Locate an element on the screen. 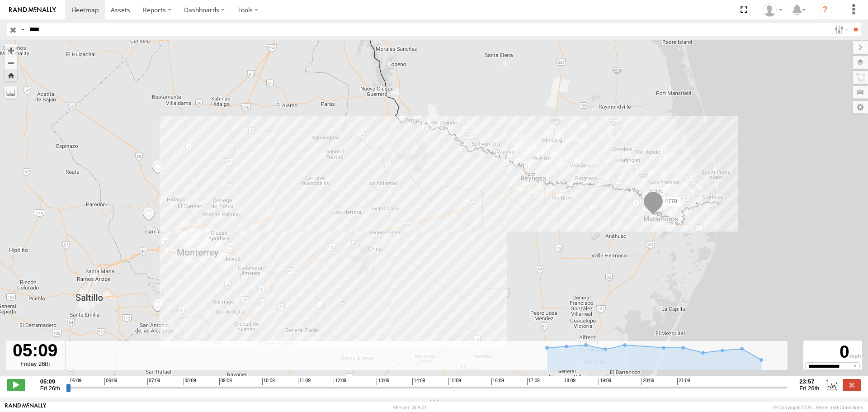  img: rand-logo.svg is located at coordinates (33, 10).